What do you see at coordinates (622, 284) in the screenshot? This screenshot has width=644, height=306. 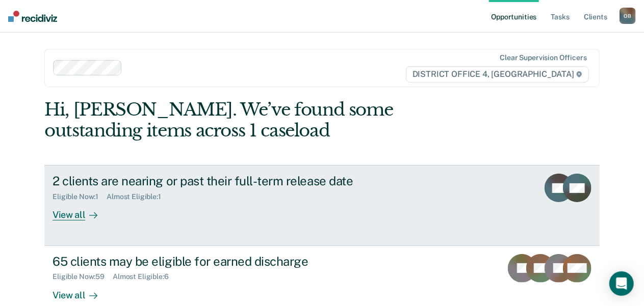 I see `div: Open Intercom Messenger` at bounding box center [622, 284].